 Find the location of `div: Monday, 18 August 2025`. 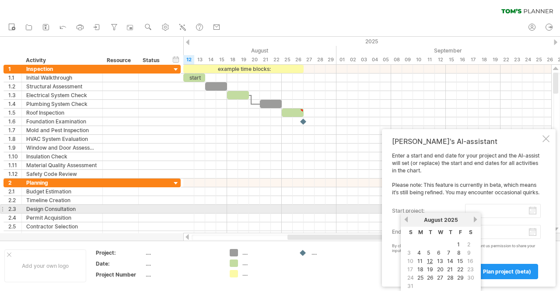

div: Monday, 18 August 2025 is located at coordinates (232, 59).